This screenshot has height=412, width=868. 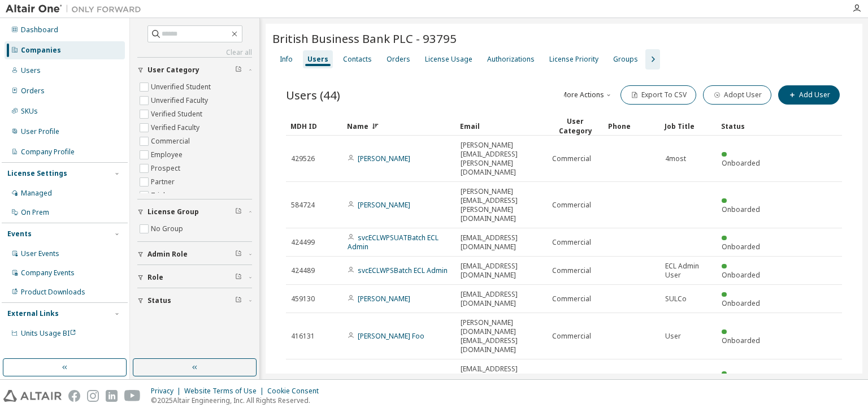 I want to click on a: Clear all, so click(x=194, y=52).